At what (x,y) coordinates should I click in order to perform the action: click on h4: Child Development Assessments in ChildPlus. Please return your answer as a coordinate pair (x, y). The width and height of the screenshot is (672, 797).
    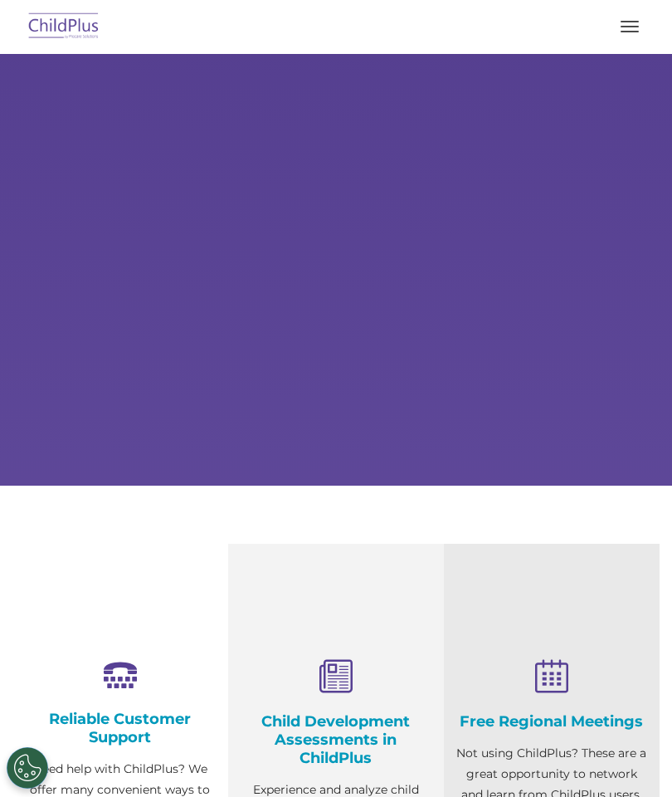
    Looking at the image, I should click on (336, 740).